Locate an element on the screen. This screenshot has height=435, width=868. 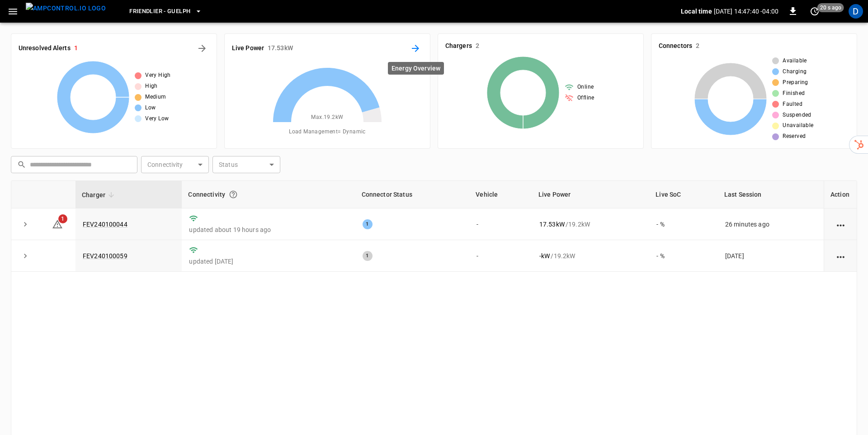
span: Reserved is located at coordinates (794, 136).